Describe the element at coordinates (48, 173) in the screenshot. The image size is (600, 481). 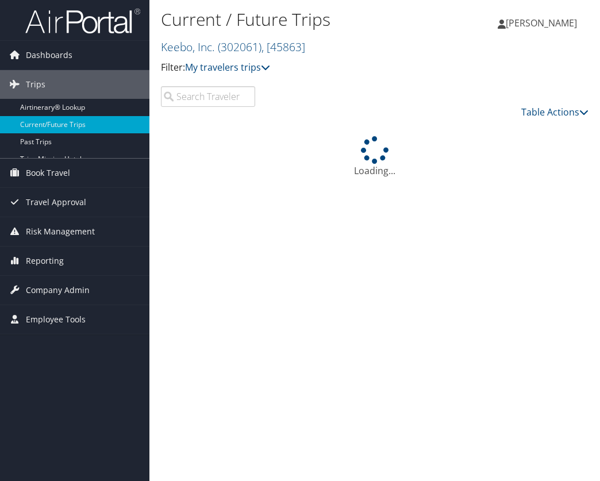
I see `span: Book Travel` at that location.